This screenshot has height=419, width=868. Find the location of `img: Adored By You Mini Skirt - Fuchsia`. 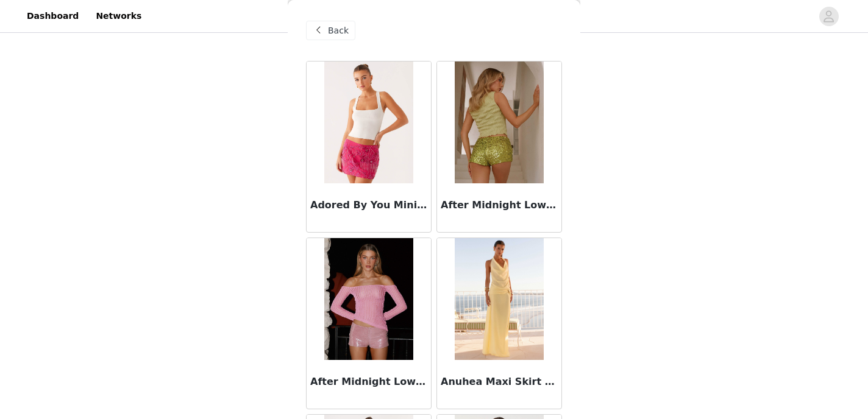

img: Adored By You Mini Skirt - Fuchsia is located at coordinates (368, 123).